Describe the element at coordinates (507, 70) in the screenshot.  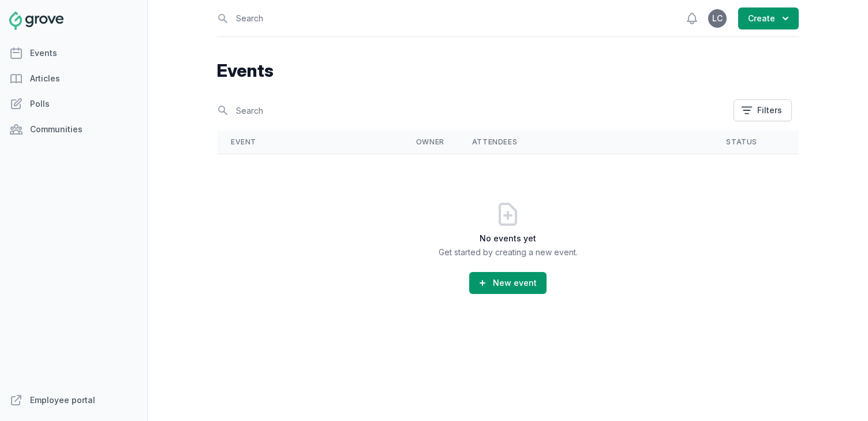
I see `h1: Events` at that location.